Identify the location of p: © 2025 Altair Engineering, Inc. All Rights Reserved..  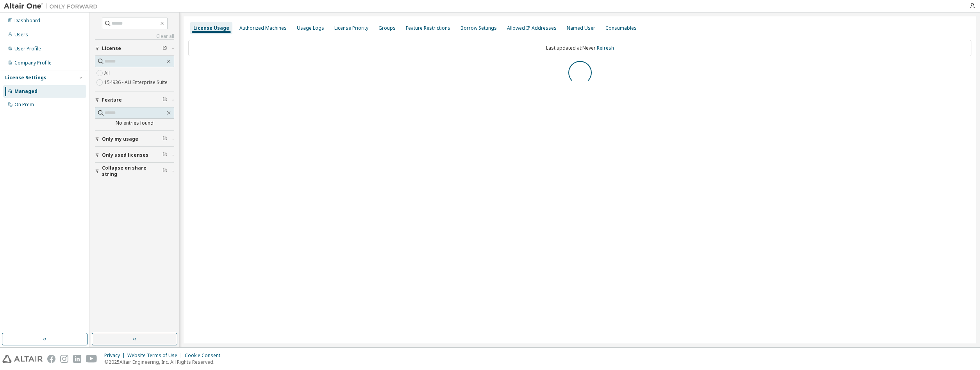
(165, 362).